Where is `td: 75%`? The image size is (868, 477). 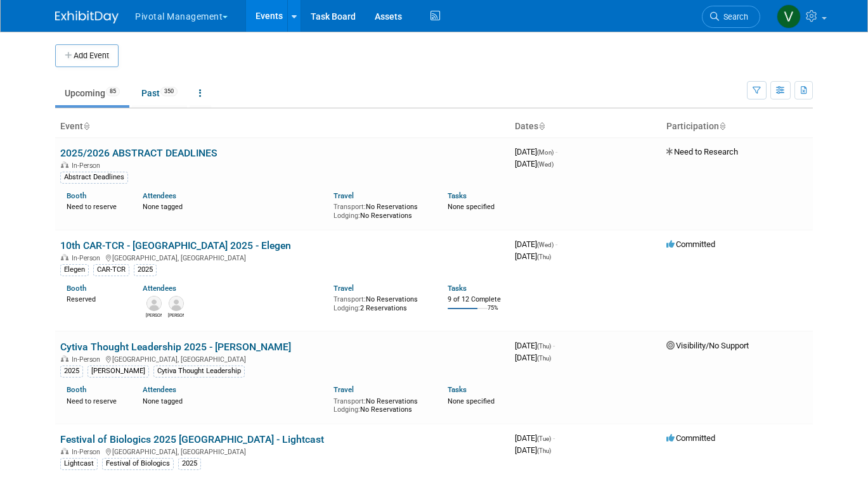
td: 75% is located at coordinates (492, 314).